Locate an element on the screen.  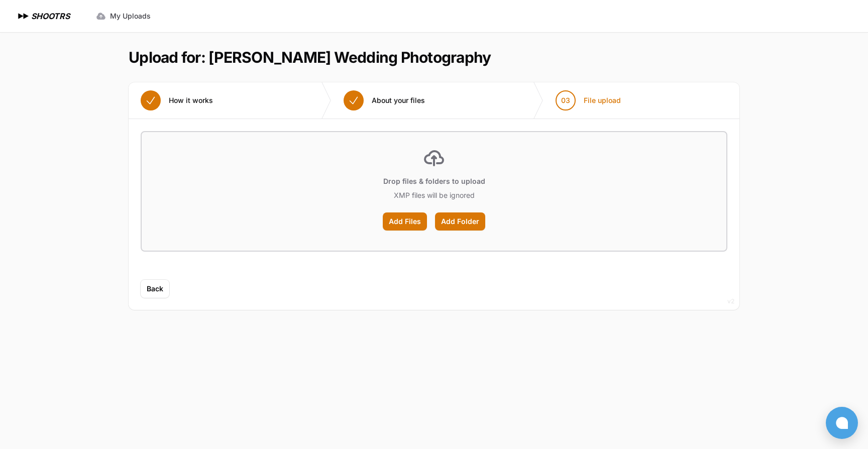
div: v2 is located at coordinates (731, 301).